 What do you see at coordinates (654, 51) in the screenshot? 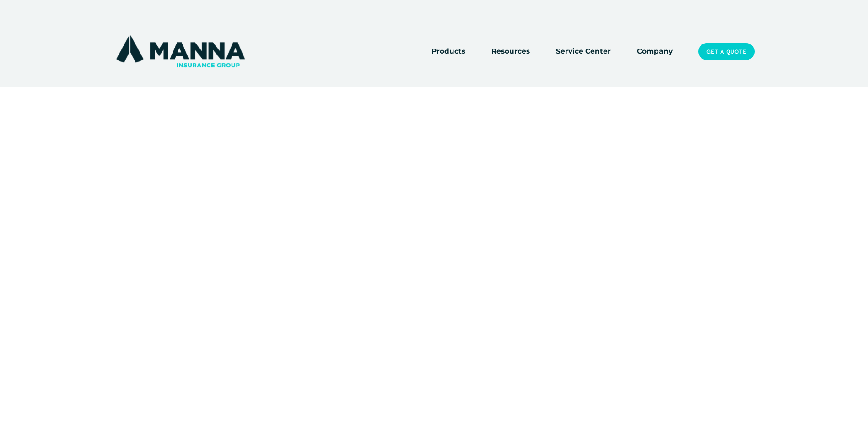
I see `a: Company` at bounding box center [654, 51].